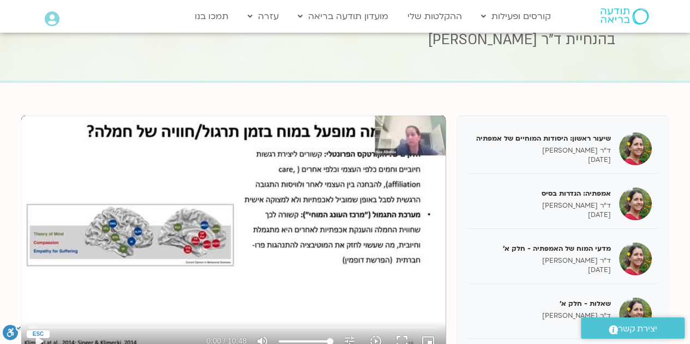 This screenshot has height=344, width=690. Describe the element at coordinates (637, 329) in the screenshot. I see `span: יצירת קשר` at that location.